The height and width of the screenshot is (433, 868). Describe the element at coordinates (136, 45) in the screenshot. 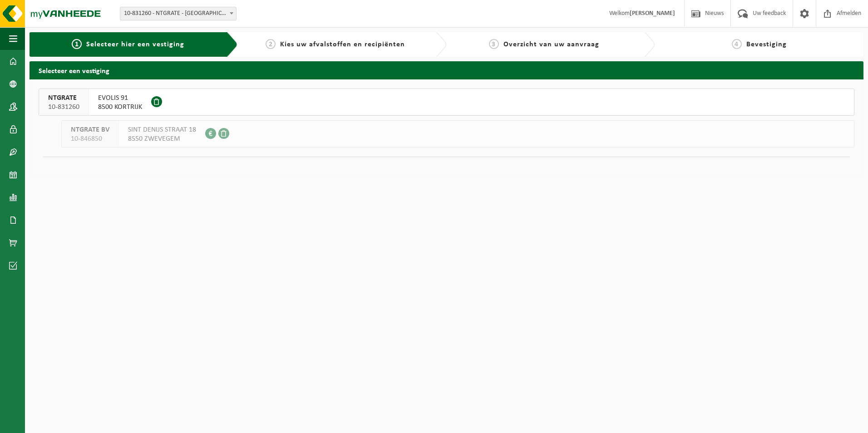

I see `span: Selecteer hier een vestiging` at that location.